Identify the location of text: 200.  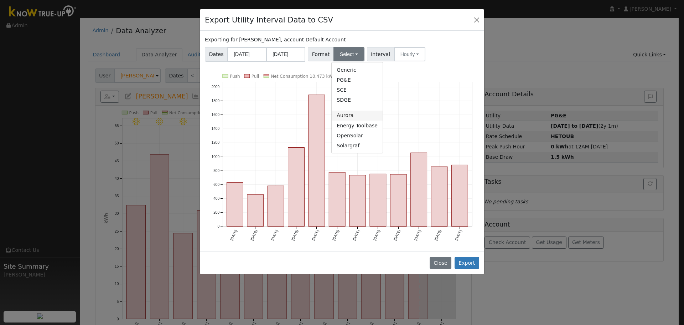
(216, 212).